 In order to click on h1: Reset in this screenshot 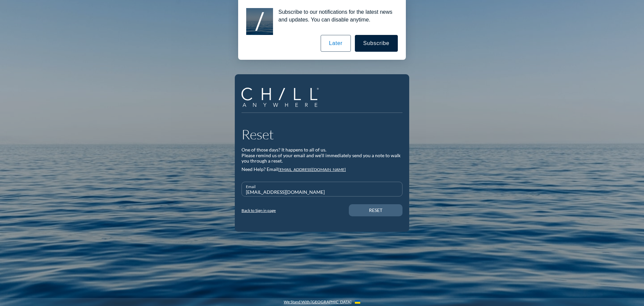, I will do `click(322, 135)`.